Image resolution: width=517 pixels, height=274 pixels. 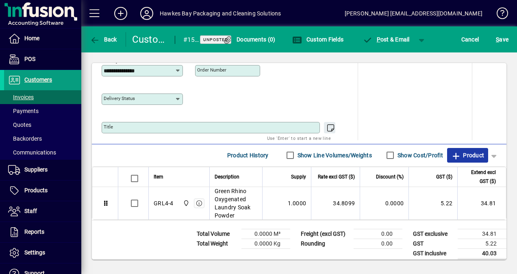 What do you see at coordinates (149, 39) in the screenshot?
I see `div: Customer Invoice` at bounding box center [149, 39].